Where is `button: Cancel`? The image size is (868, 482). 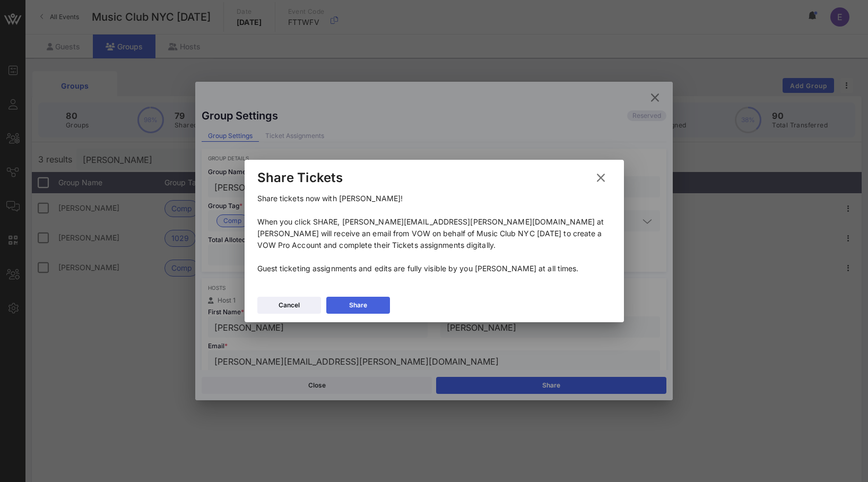
button: Cancel is located at coordinates (289, 306).